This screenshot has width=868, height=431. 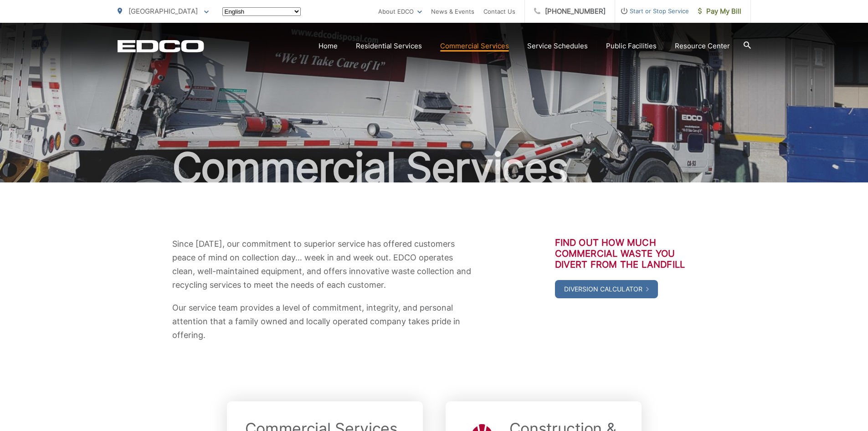 I want to click on a: Home, so click(x=328, y=46).